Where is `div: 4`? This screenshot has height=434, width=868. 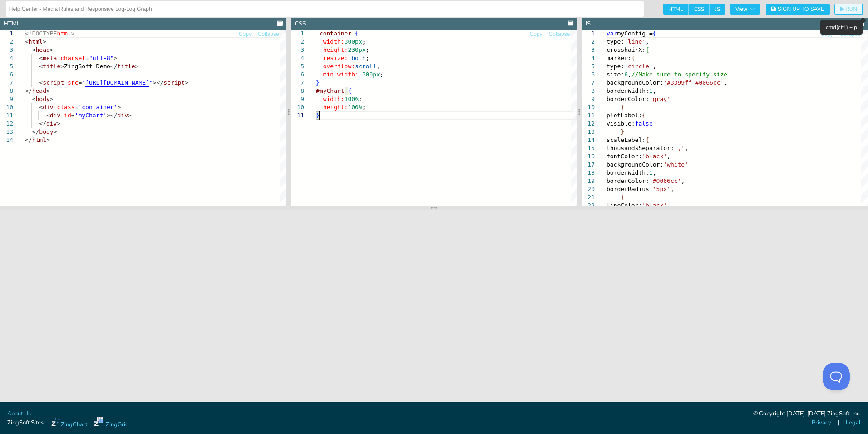
div: 4 is located at coordinates (588, 59).